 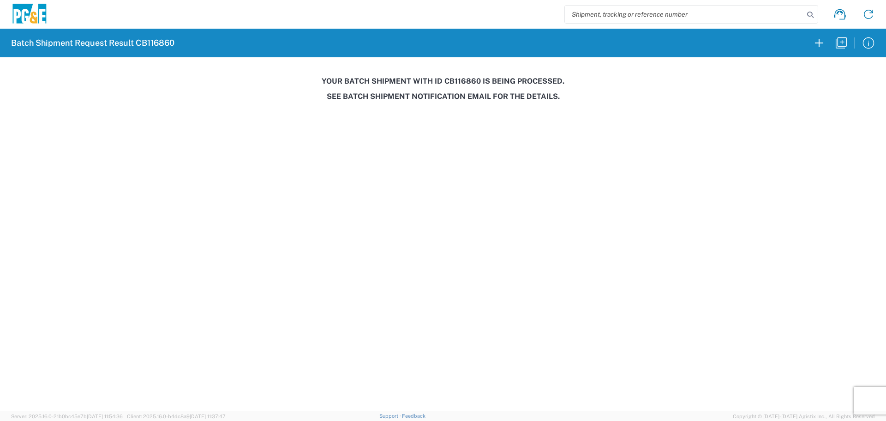 What do you see at coordinates (443, 96) in the screenshot?
I see `h3: See Batch Shipment Notification email for the details.` at bounding box center [443, 96].